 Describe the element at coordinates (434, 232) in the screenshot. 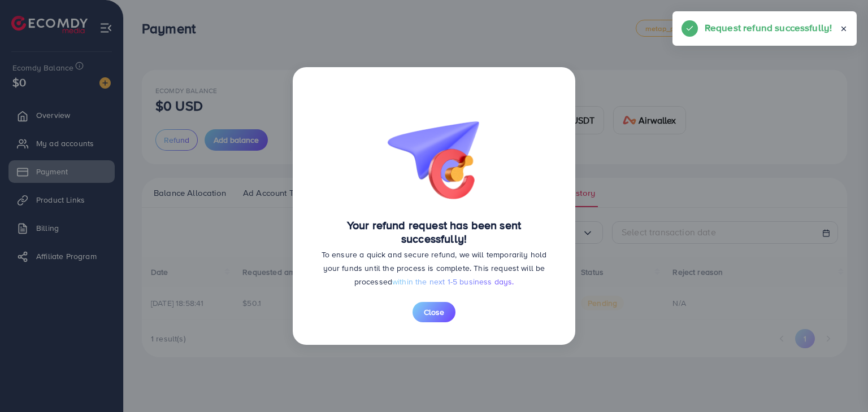

I see `h4: Your refund request has been sent successfully!` at that location.